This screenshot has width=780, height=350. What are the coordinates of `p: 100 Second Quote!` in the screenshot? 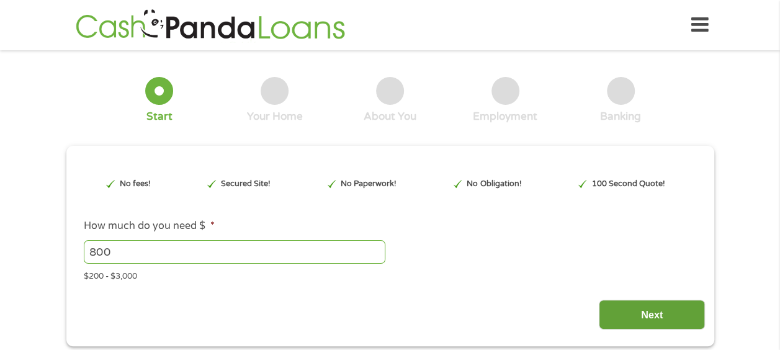 It's located at (629, 184).